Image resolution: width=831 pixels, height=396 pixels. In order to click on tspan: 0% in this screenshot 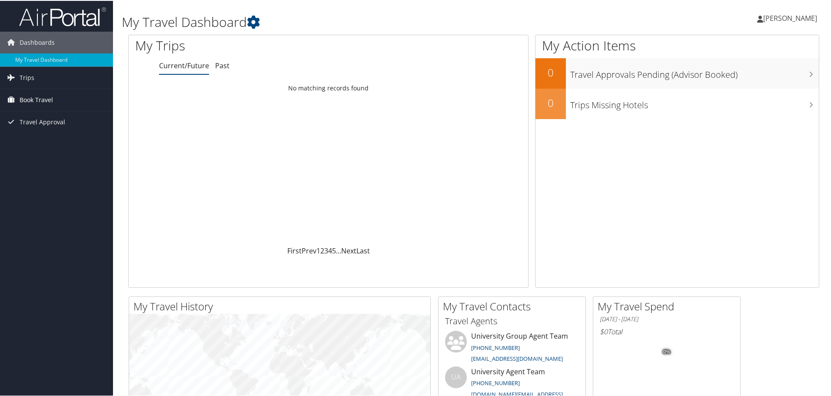, I will do `click(666, 351)`.